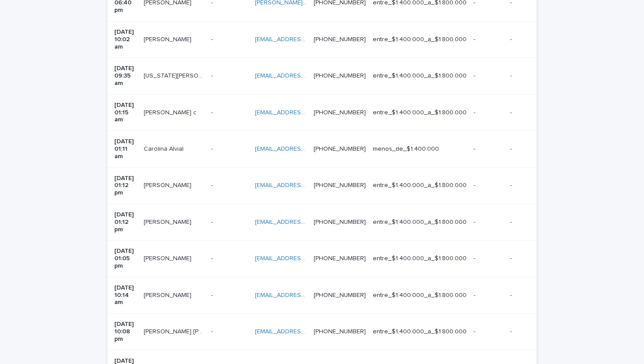 The height and width of the screenshot is (364, 644). Describe the element at coordinates (420, 149) in the screenshot. I see `p: menos_de_$1.400.000` at that location.